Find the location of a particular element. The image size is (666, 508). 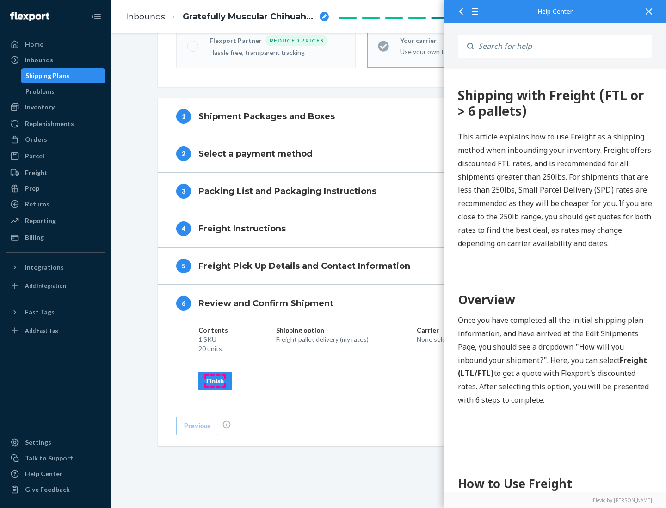

h4: Review and Confirm Shipment is located at coordinates (266, 304).